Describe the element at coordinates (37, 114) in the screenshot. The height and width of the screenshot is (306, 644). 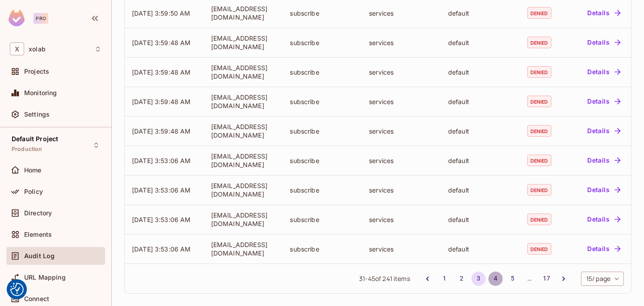
I see `span: Settings` at that location.